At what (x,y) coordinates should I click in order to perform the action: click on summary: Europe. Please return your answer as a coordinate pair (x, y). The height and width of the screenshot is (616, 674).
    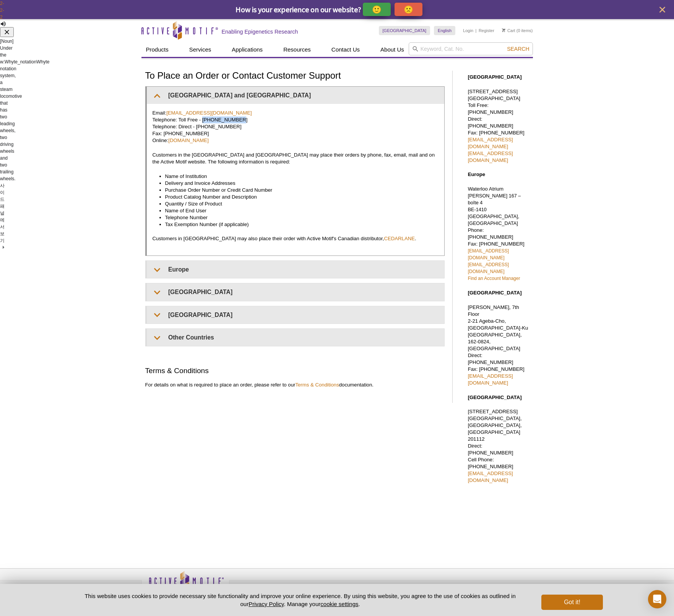
    Looking at the image, I should click on (295, 269).